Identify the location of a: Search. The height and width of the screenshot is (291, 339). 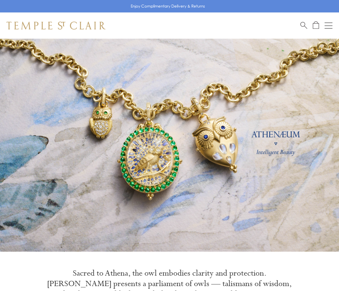
(304, 25).